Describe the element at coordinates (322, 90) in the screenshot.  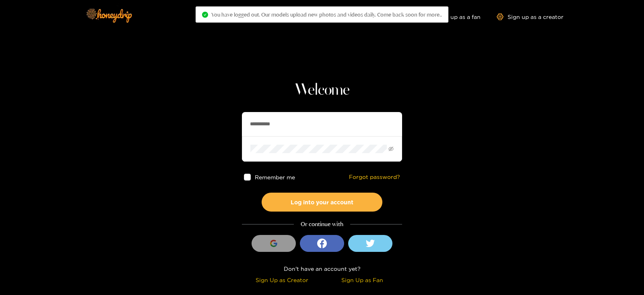
I see `h1: Welcome` at that location.